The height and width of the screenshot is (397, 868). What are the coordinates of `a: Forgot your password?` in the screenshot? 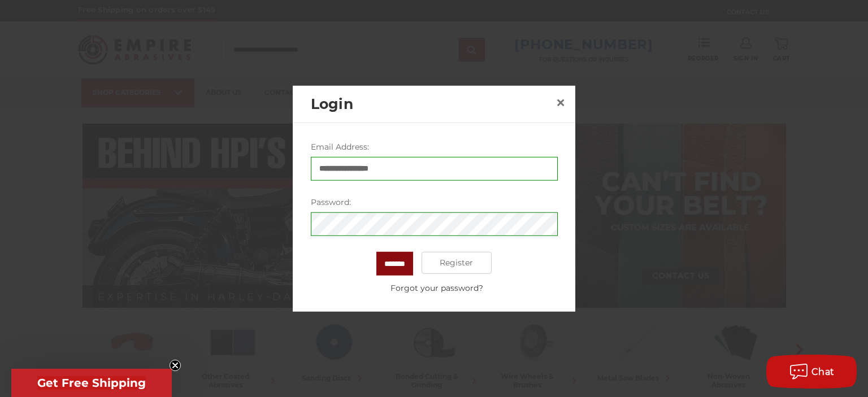 It's located at (437, 288).